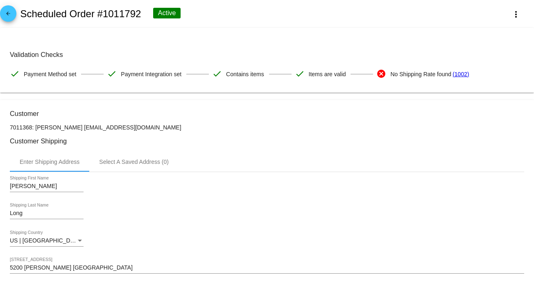  Describe the element at coordinates (50, 162) in the screenshot. I see `div: Enter Shipping Address` at that location.